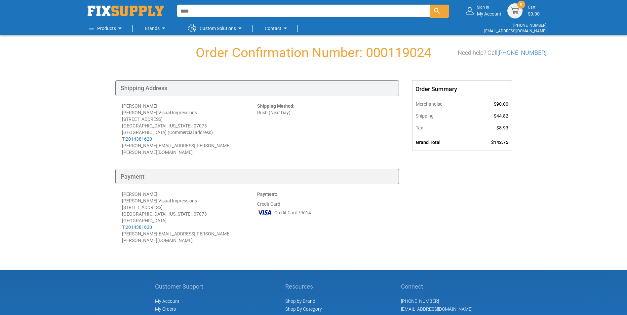 This screenshot has height=315, width=627. I want to click on h1: Order Confirmation Number: 000119024, so click(314, 53).